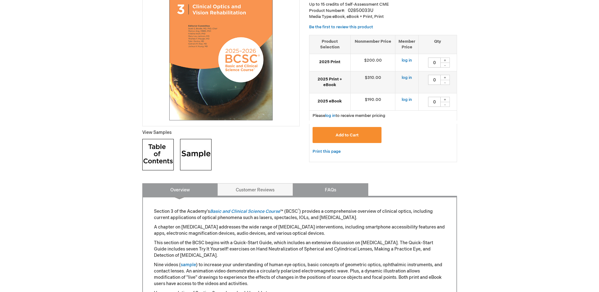 The image size is (599, 292). I want to click on button: Add to Cart, so click(347, 135).